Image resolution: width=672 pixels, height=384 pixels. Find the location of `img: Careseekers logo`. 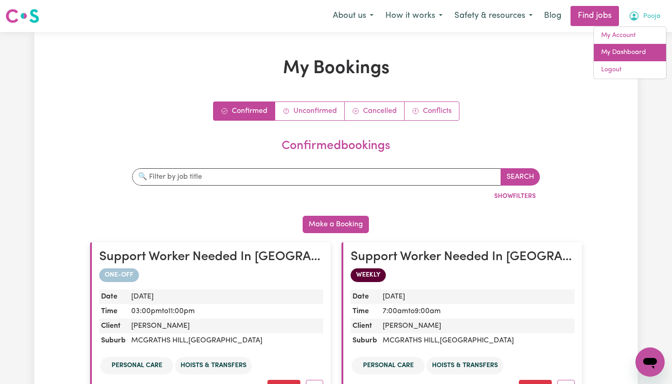

img: Careseekers logo is located at coordinates (22, 16).